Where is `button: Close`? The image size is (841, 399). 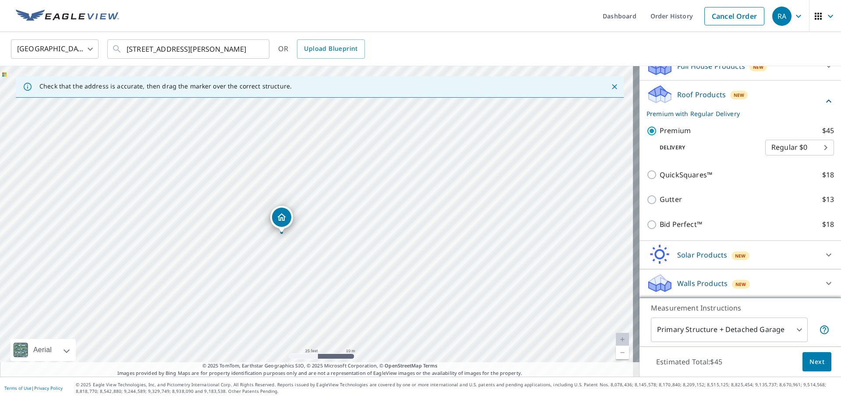
button: Close is located at coordinates (615, 87).